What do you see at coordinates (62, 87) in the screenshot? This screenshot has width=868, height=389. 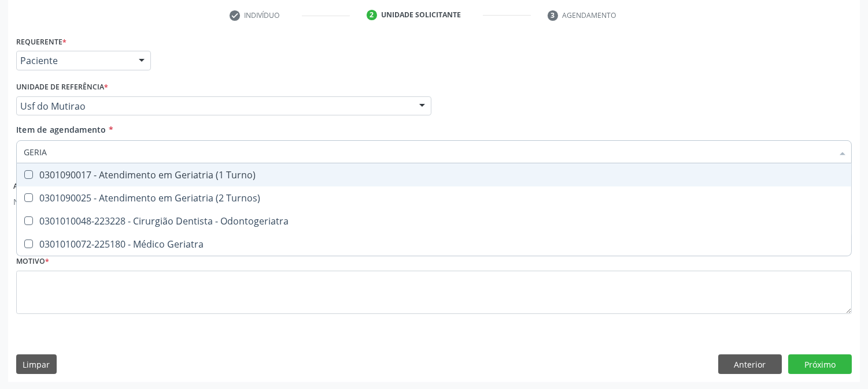 I see `label: Unidade de referência` at bounding box center [62, 87].